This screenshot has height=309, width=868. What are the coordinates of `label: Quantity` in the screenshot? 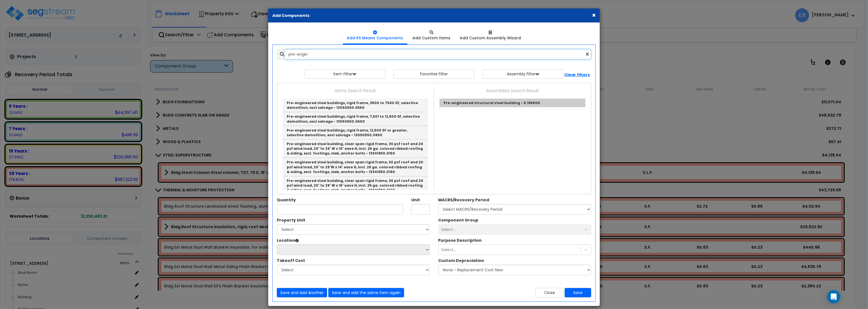 It's located at (286, 200).